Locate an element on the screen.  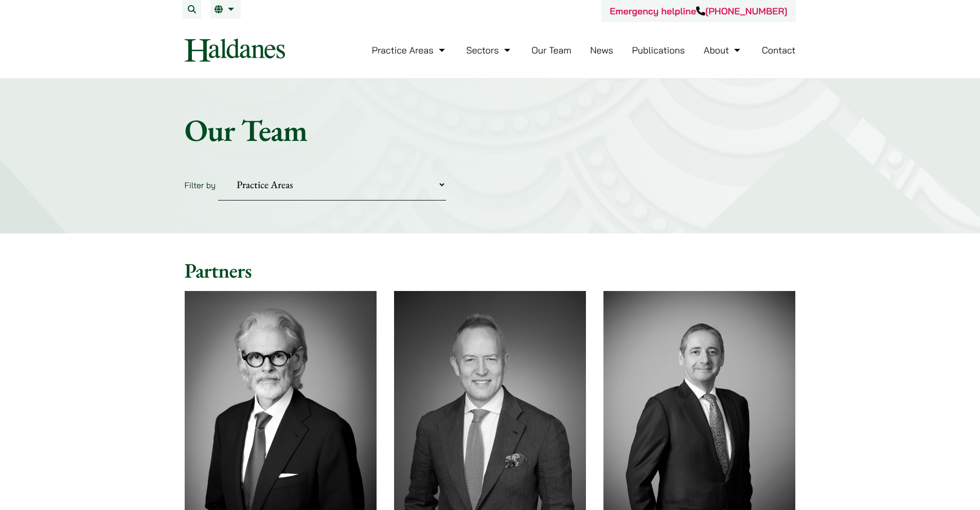
a: About is located at coordinates (723, 50).